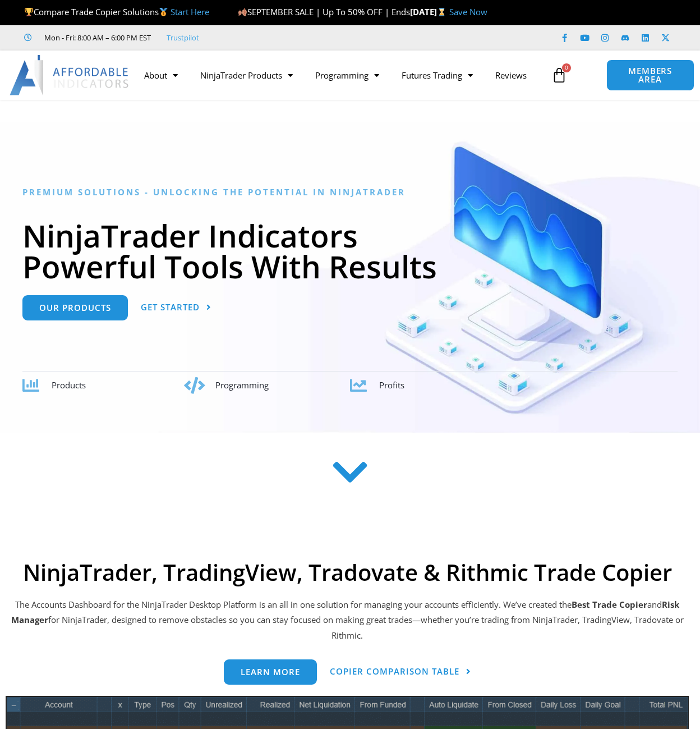 This screenshot has height=729, width=700. I want to click on span: Get Started, so click(170, 307).